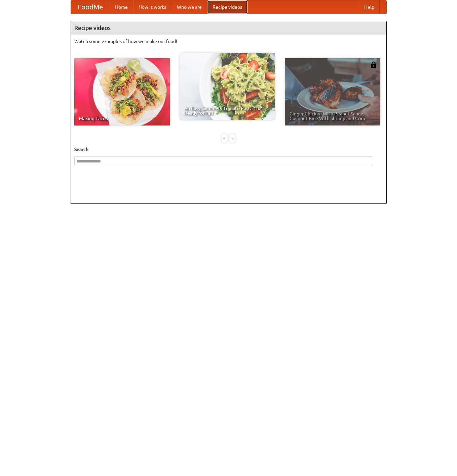 This screenshot has height=476, width=457. Describe the element at coordinates (122, 119) in the screenshot. I see `span: Making Tacos` at that location.